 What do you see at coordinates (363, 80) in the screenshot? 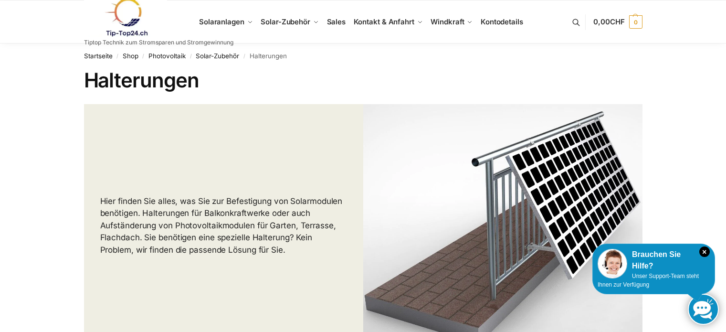
I see `h1: Halterungen` at bounding box center [363, 80].